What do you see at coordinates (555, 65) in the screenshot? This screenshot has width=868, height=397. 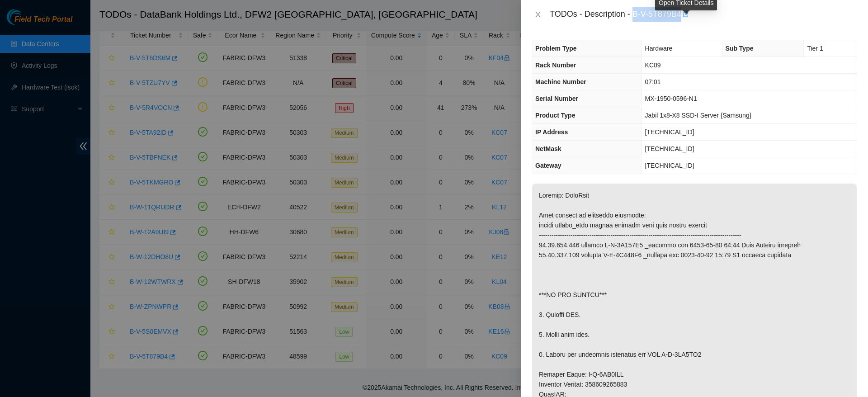 I see `span: Rack Number` at bounding box center [555, 65].